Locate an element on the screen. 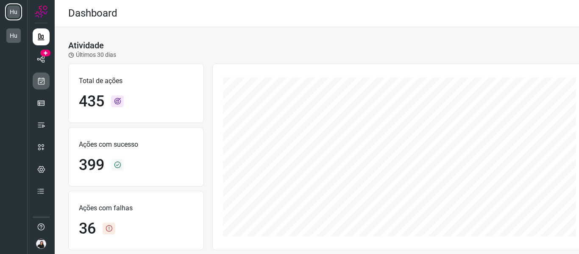 The image size is (579, 254). h1: 435 is located at coordinates (92, 101).